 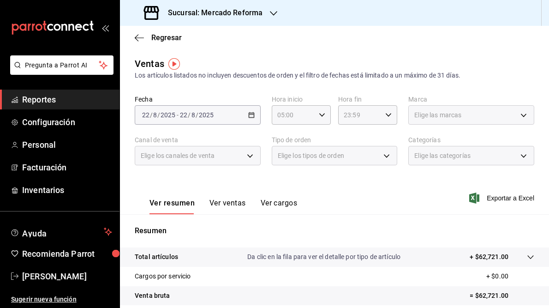 What do you see at coordinates (67, 167) in the screenshot?
I see `span: Facturación` at bounding box center [67, 167].